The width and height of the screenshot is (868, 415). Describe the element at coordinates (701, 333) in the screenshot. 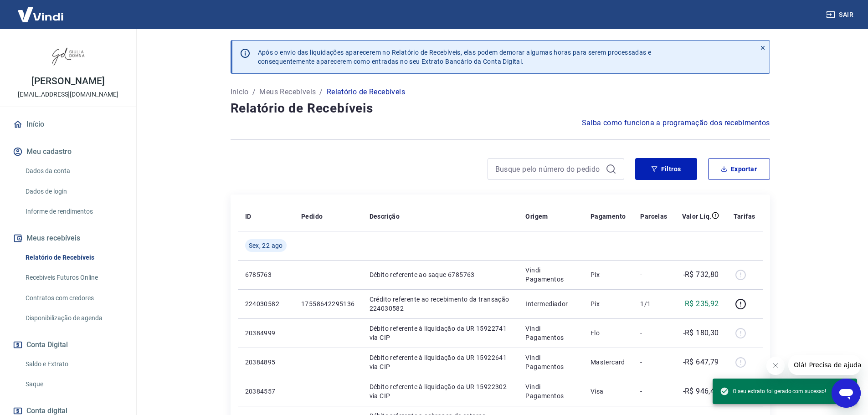

I see `p: -R$ 180,30` at that location.